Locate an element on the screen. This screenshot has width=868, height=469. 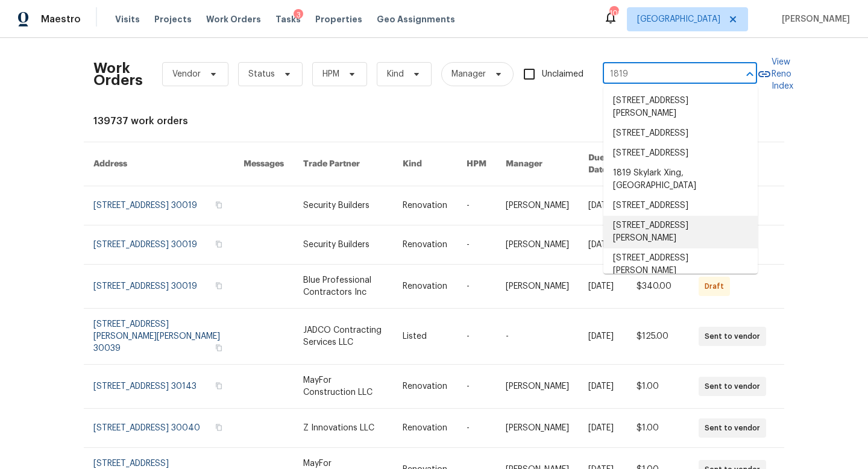
span: HPM is located at coordinates (331, 74).